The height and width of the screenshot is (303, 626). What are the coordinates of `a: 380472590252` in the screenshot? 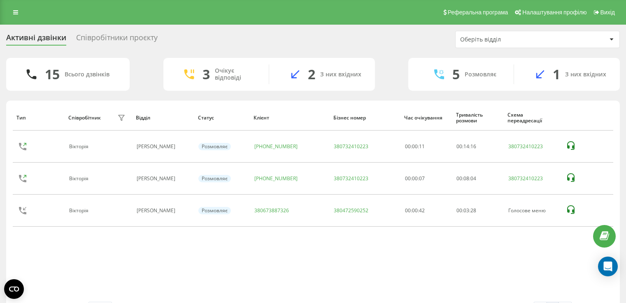 It's located at (351, 211).